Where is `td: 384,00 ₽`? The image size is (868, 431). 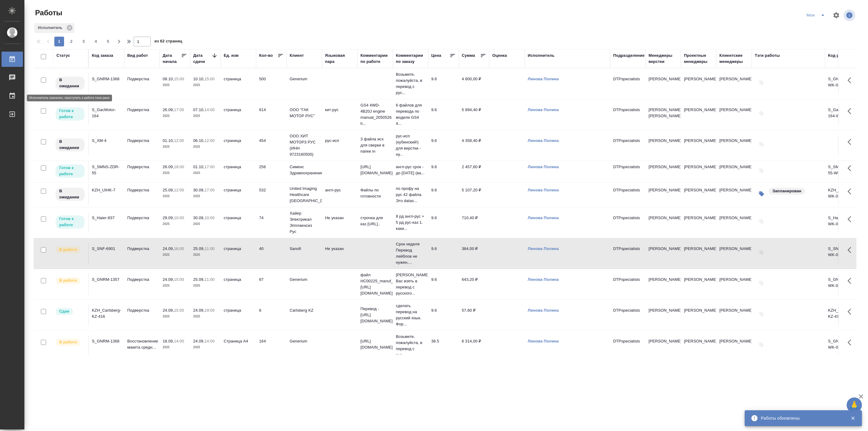 td: 384,00 ₽ is located at coordinates (474, 254).